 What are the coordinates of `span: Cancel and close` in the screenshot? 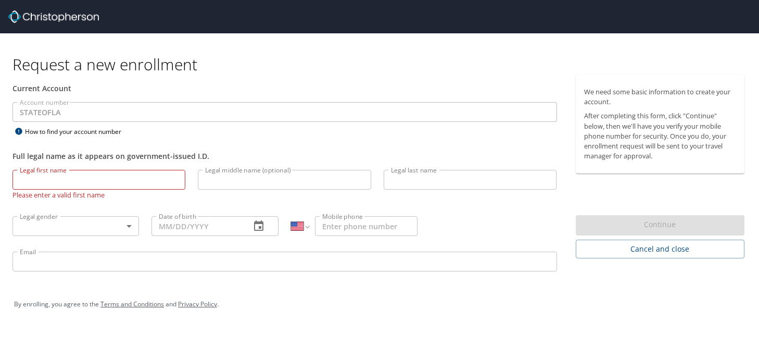 It's located at (660, 249).